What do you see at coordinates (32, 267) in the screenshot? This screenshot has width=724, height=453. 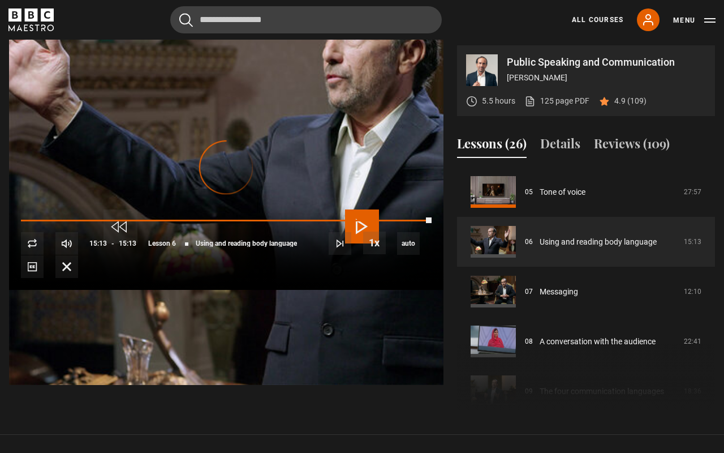 I see `button: Captions` at bounding box center [32, 267].